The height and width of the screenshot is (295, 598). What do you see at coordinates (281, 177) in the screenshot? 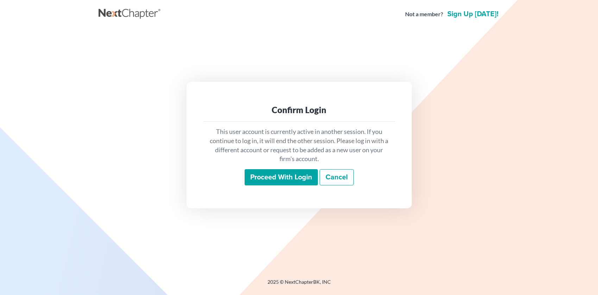
I see `input: Proceed with login` at bounding box center [281, 177].